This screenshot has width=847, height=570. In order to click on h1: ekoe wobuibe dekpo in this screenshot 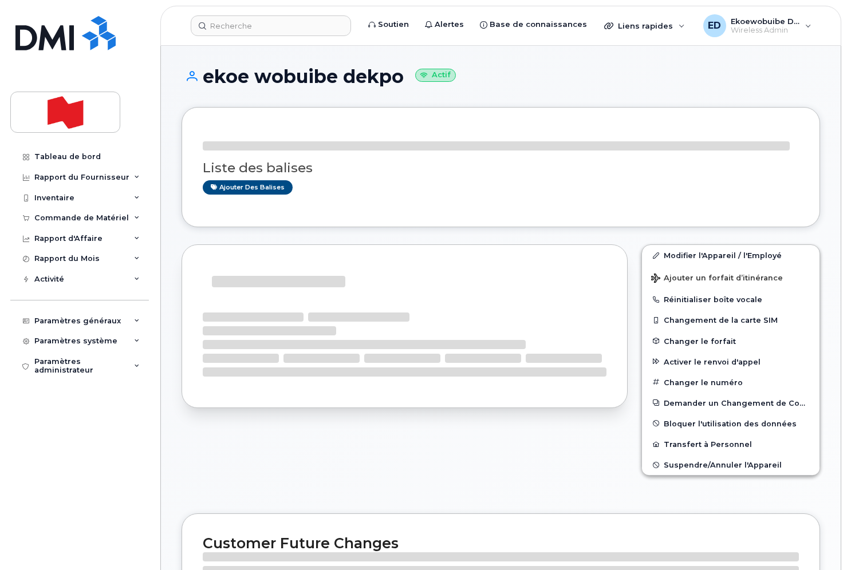, I will do `click(500, 76)`.